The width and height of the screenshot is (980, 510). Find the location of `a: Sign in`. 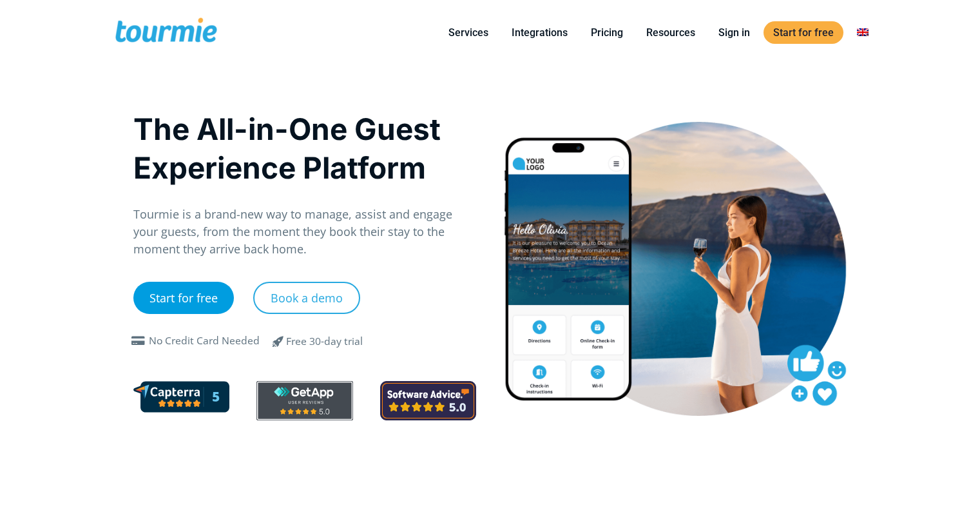

a: Sign in is located at coordinates (734, 32).